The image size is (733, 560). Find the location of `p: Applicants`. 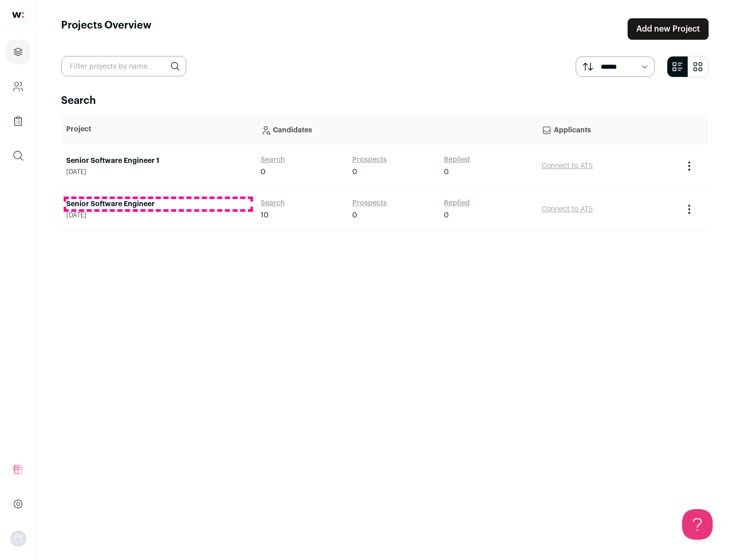

p: Applicants is located at coordinates (608, 129).